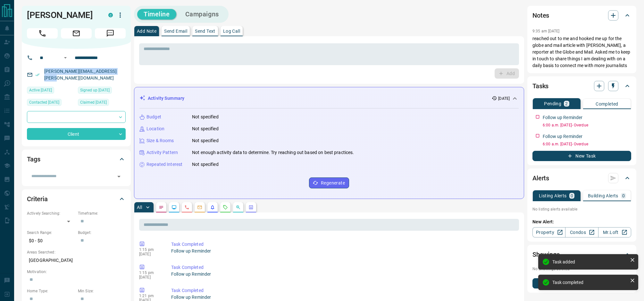  Describe the element at coordinates (187, 207) in the screenshot. I see `svg: Calls` at that location.